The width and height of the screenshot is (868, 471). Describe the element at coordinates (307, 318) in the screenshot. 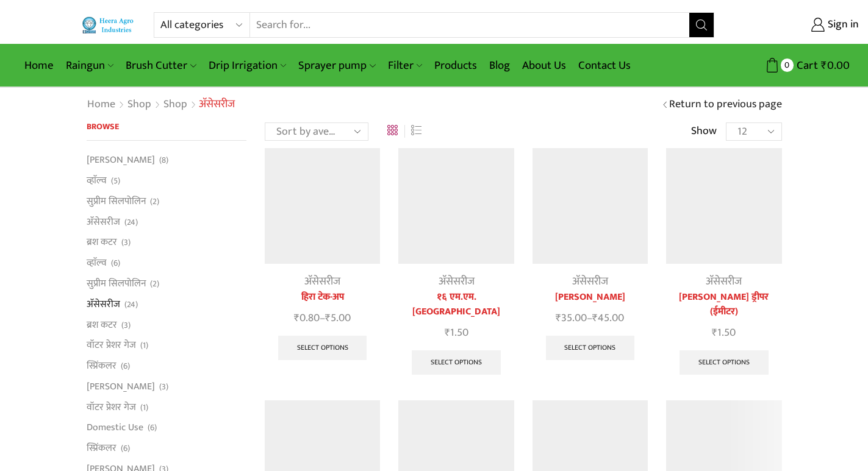

I see `bdi: 0.80` at that location.